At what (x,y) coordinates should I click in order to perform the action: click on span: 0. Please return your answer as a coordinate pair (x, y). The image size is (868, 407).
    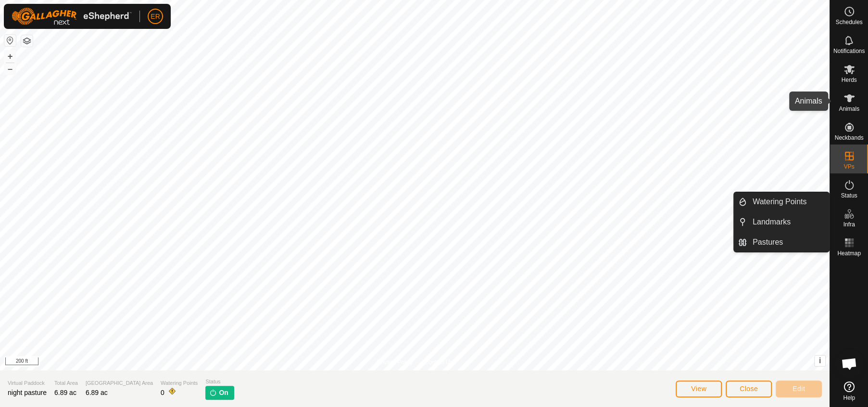
    Looking at the image, I should click on (162, 392).